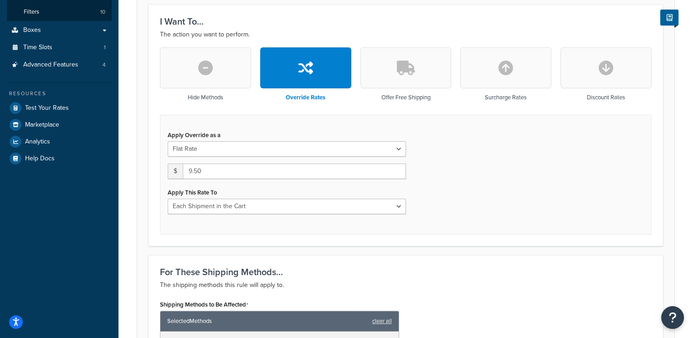  What do you see at coordinates (59, 65) in the screenshot?
I see `a: Advanced Features4` at bounding box center [59, 65].